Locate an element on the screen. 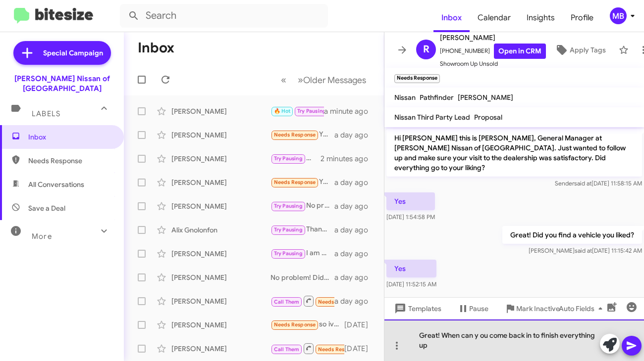 The image size is (644, 361). a: Open in CRM is located at coordinates (519, 51).